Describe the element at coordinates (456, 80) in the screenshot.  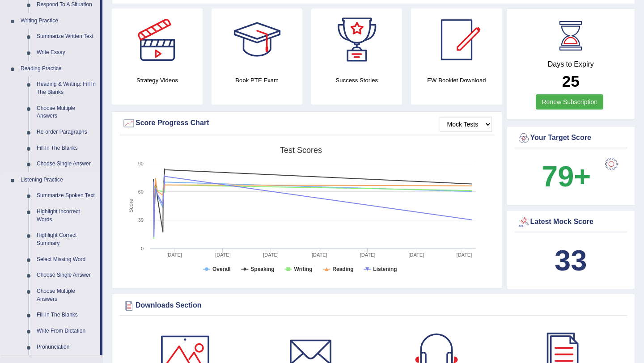
I see `h4: EW Booklet Download` at that location.